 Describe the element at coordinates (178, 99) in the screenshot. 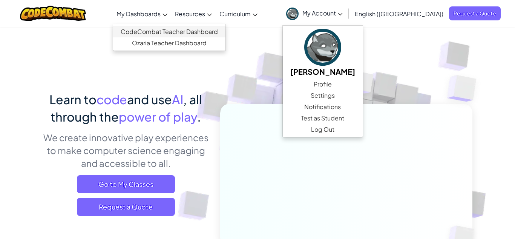

I see `span: AI` at that location.